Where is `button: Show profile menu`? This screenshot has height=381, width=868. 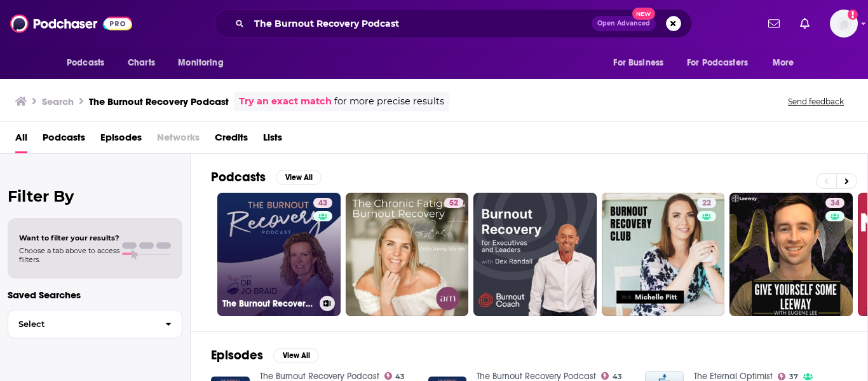
button: Show profile menu is located at coordinates (844, 23).